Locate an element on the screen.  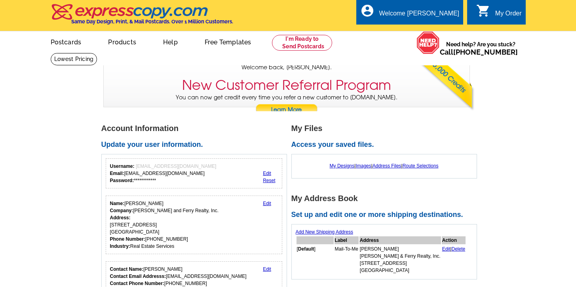
a: Products is located at coordinates (122, 41).